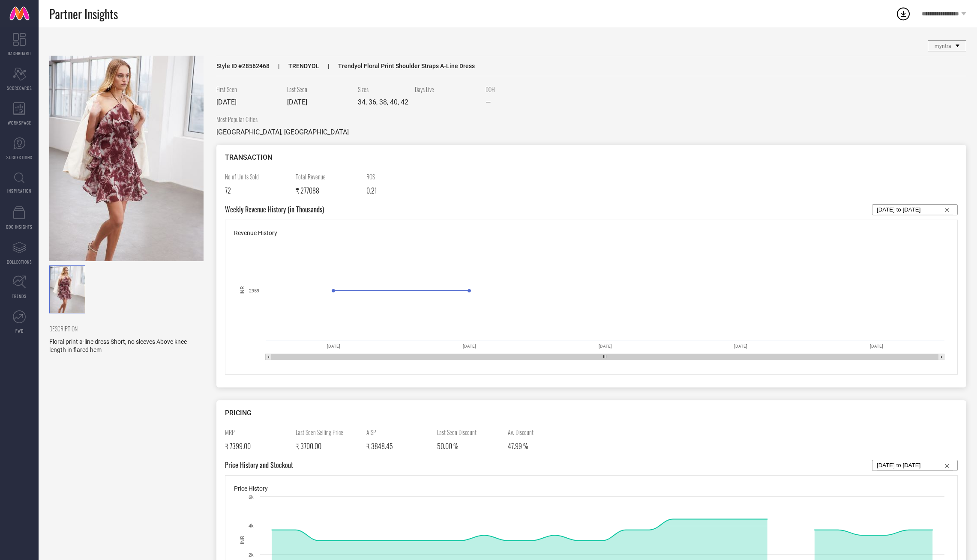  What do you see at coordinates (448, 446) in the screenshot?
I see `span: 50.00 %` at bounding box center [448, 446].